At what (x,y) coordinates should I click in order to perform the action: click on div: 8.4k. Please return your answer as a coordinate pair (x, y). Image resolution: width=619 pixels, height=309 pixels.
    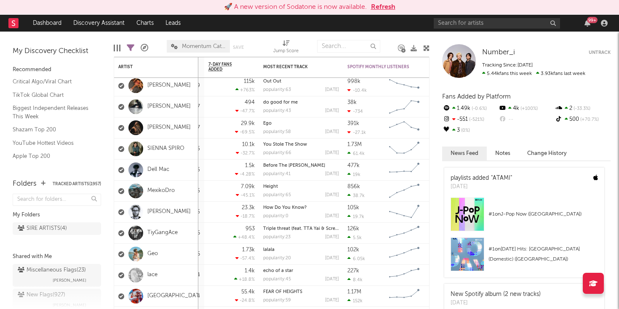
    Looking at the image, I should click on (355, 280).